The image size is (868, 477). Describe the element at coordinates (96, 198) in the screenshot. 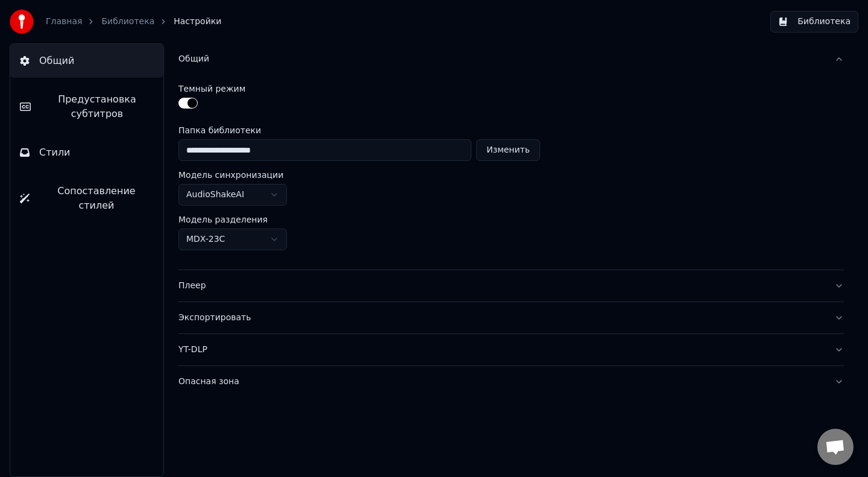

I see `span: Сопоставление стилей` at that location.